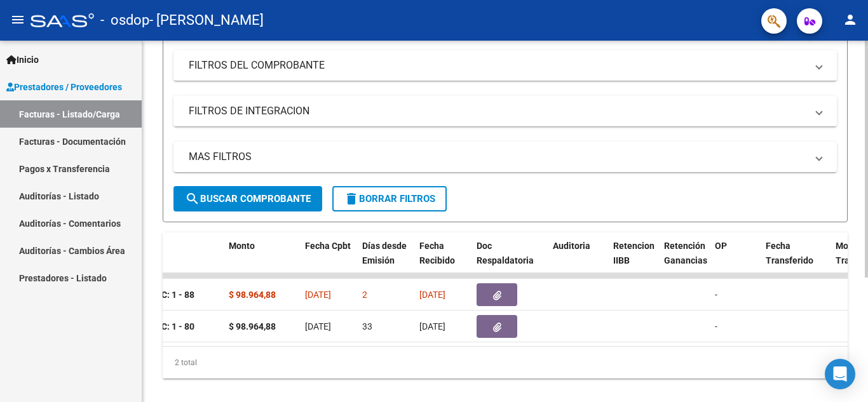 The image size is (868, 402). Describe the element at coordinates (851, 20) in the screenshot. I see `mat-icon: person` at that location.